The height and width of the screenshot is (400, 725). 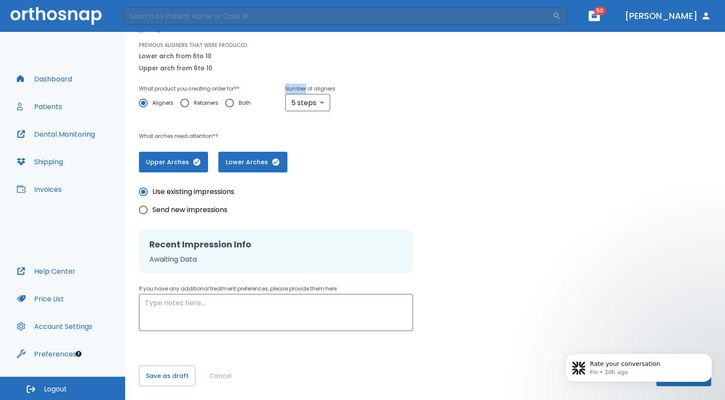 What do you see at coordinates (276, 260) in the screenshot?
I see `p: Awaiting Data` at bounding box center [276, 260].